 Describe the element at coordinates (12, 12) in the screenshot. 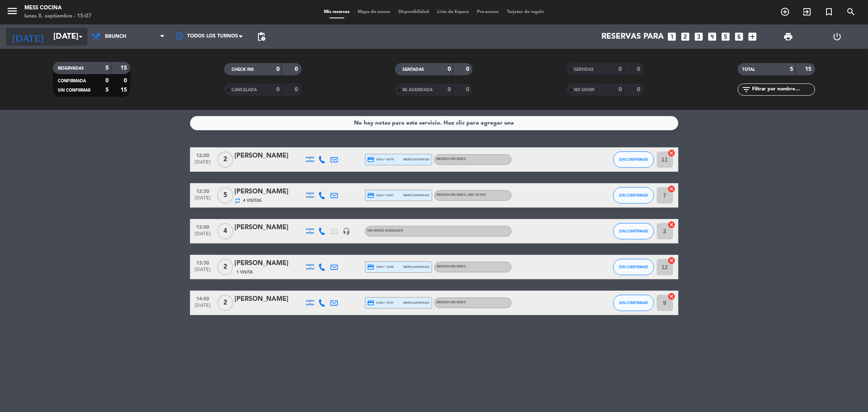

I see `button: menu` at that location.